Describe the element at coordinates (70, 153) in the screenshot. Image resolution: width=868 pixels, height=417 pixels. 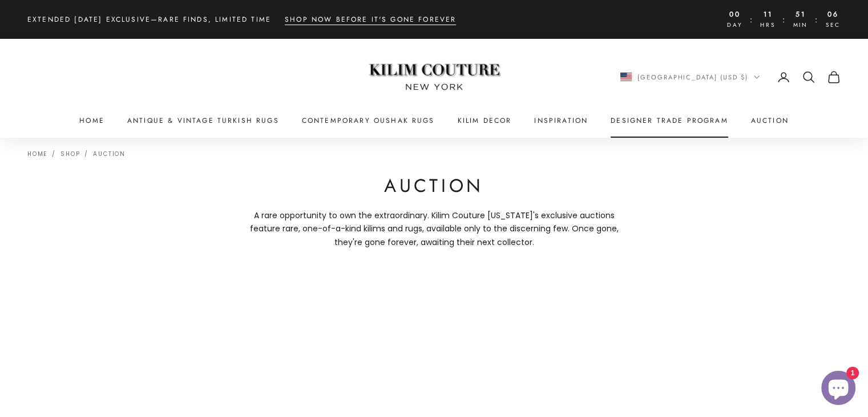
I see `a: Shop` at that location.